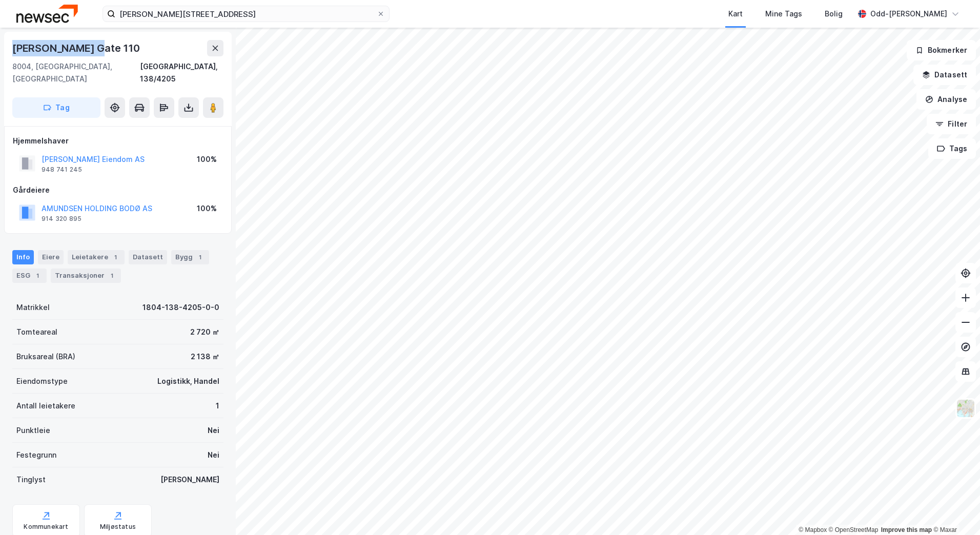 The width and height of the screenshot is (980, 535). Describe the element at coordinates (954, 511) in the screenshot. I see `div: Kontrollprogram for chat` at that location.